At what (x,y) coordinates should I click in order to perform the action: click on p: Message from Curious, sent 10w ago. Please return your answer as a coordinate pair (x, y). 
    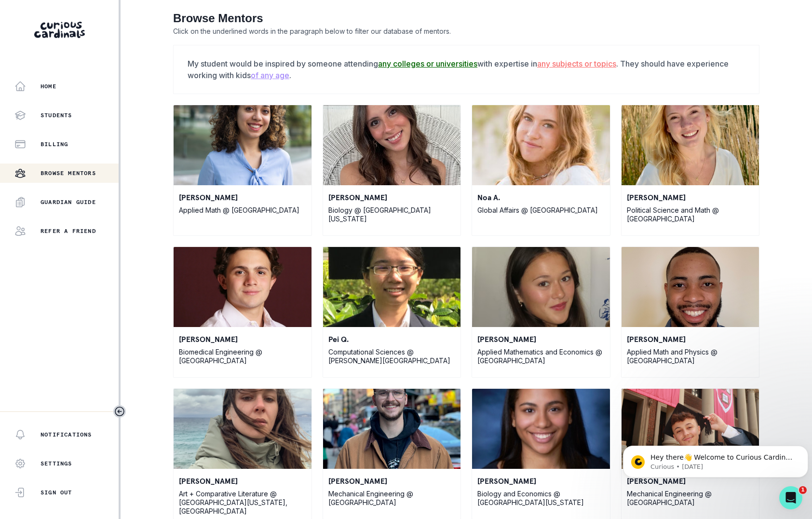
    Looking at the image, I should click on (104, 41).